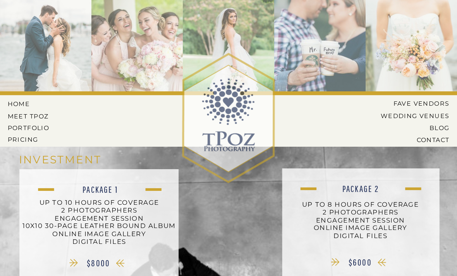  I want to click on a: PORTFOLIO, so click(29, 128).